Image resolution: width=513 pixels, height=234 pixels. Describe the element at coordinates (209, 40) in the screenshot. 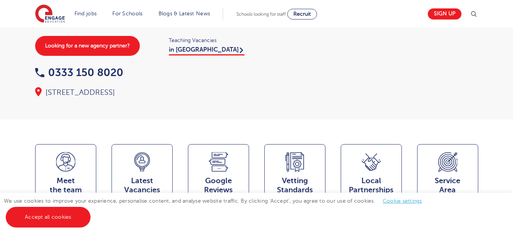

I see `span: Teaching Vacancies` at that location.